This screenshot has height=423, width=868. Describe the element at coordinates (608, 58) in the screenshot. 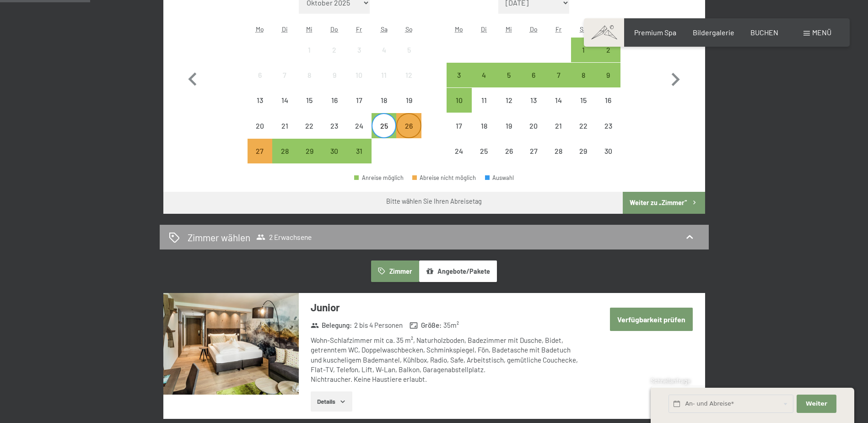

I see `div: 2` at that location.